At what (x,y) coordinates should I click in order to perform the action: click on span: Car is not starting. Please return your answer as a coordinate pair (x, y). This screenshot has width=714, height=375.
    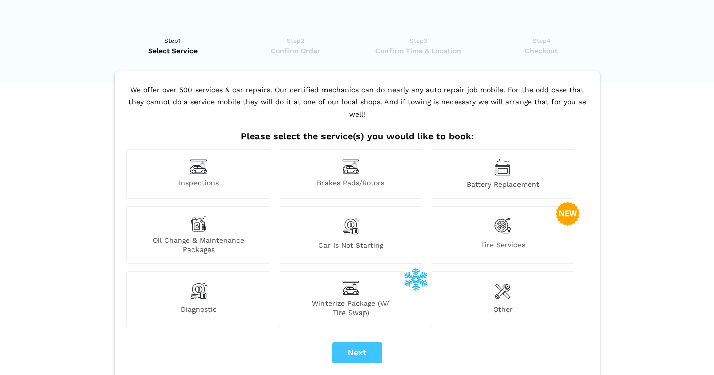
    Looking at the image, I should click on (351, 247).